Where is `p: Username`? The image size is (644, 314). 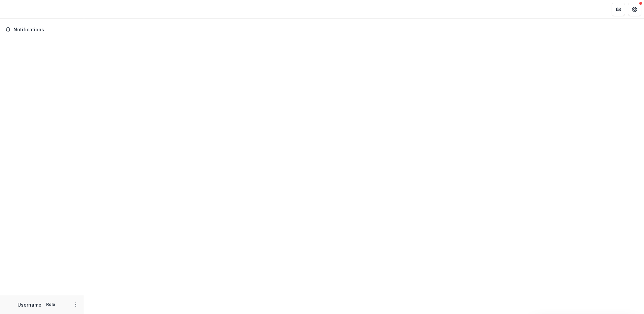
p: Username is located at coordinates (29, 305).